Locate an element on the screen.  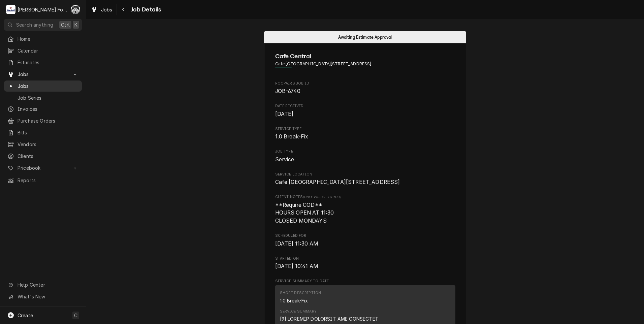
div: Service Location is located at coordinates (365, 179).